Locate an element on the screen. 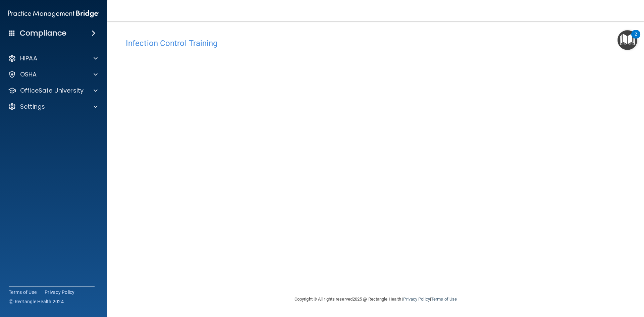 This screenshot has height=317, width=644. div: 2 is located at coordinates (635, 38).